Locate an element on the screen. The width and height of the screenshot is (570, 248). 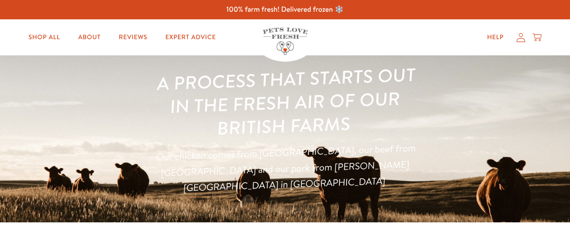
a: Help is located at coordinates (495, 37).